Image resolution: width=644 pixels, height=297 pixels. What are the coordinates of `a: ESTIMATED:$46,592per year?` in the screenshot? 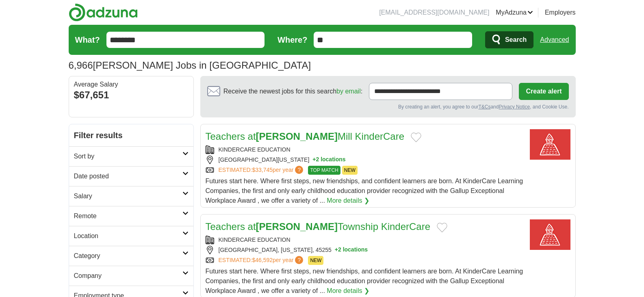 It's located at (262, 260).